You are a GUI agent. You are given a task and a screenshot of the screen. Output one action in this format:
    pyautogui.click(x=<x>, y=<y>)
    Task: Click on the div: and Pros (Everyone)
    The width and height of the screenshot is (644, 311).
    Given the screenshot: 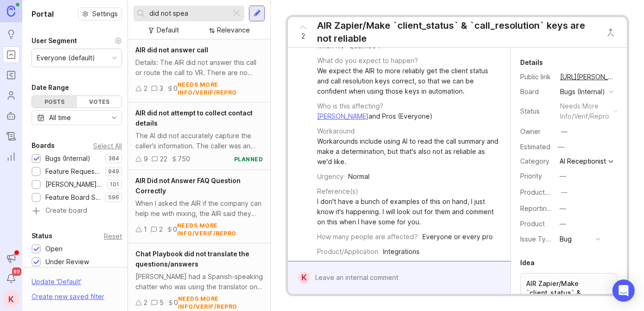 What is the action you would take?
    pyautogui.click(x=374, y=117)
    